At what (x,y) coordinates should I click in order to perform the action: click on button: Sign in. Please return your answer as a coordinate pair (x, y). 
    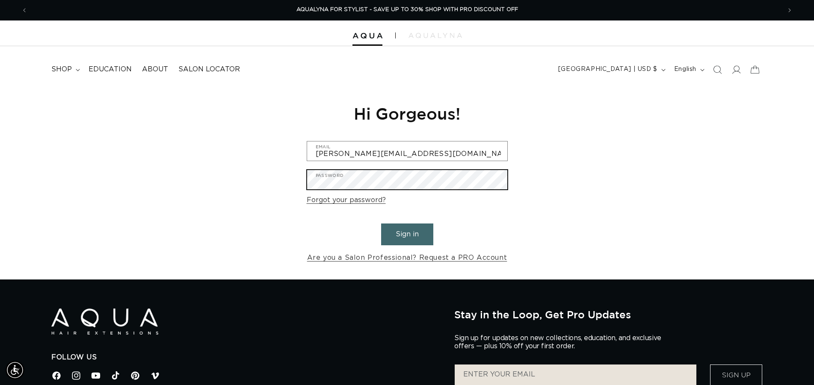
    Looking at the image, I should click on (407, 234).